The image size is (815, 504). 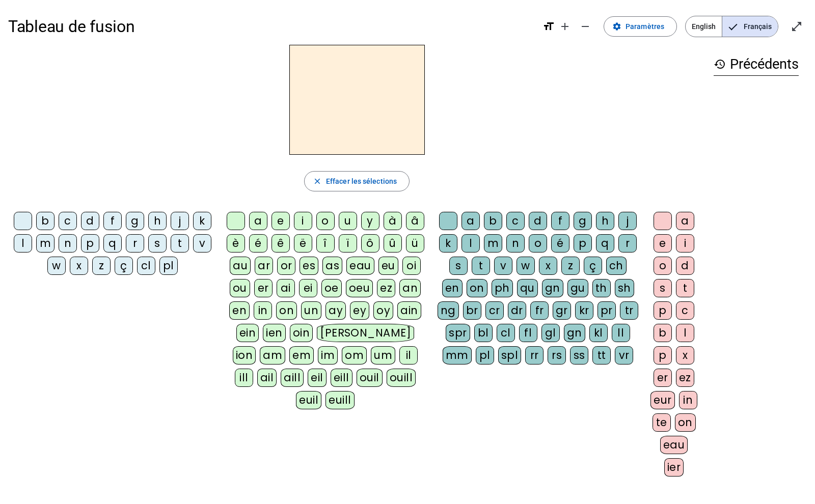 I want to click on mat-icon: close, so click(x=318, y=181).